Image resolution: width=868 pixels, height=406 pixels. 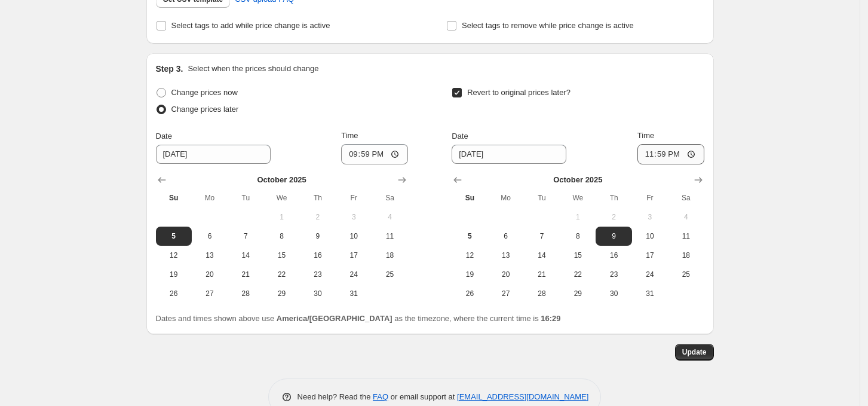 What do you see at coordinates (380, 396) in the screenshot?
I see `a: FAQ` at bounding box center [380, 396].